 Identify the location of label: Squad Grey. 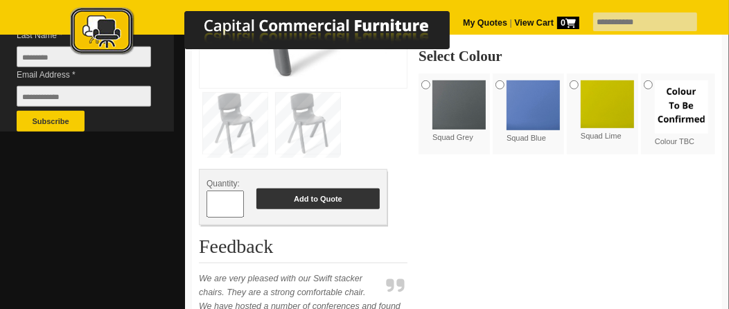
(459, 112).